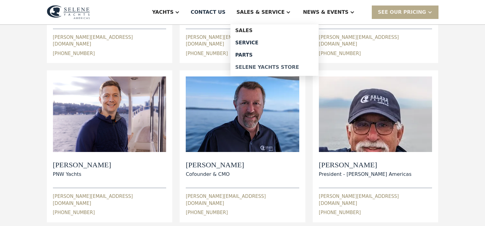 This screenshot has height=226, width=485. I want to click on div: PNW Yachts, so click(82, 175).